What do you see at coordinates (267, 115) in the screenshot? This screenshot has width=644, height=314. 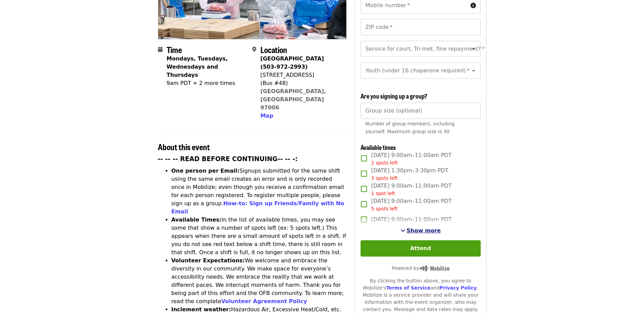 I see `span: Map` at bounding box center [267, 115].